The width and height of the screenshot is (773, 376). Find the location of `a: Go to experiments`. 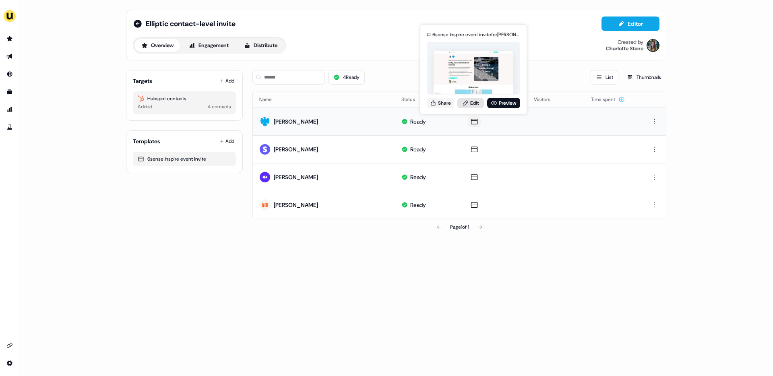

a: Go to experiments is located at coordinates (10, 127).